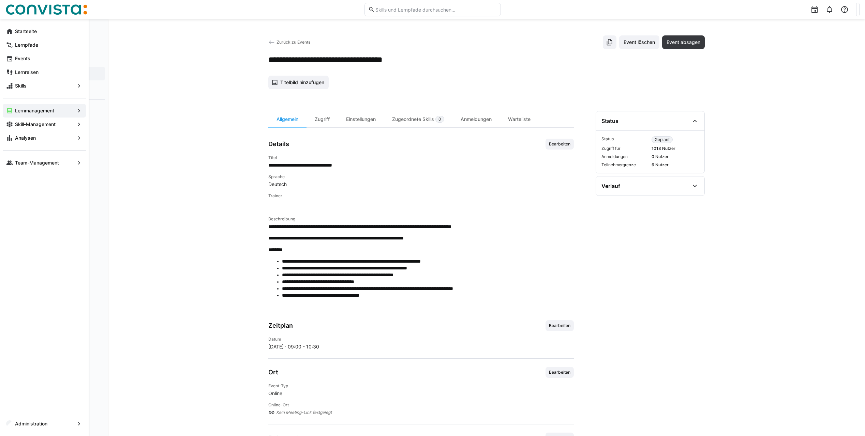  I want to click on span: Deutsch, so click(421, 184).